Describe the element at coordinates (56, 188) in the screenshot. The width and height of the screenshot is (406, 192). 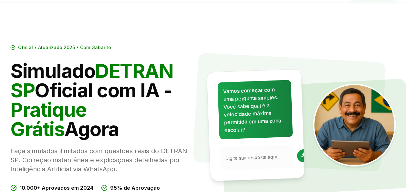
I see `span: 10.000+ Aprovados em 2024` at that location.